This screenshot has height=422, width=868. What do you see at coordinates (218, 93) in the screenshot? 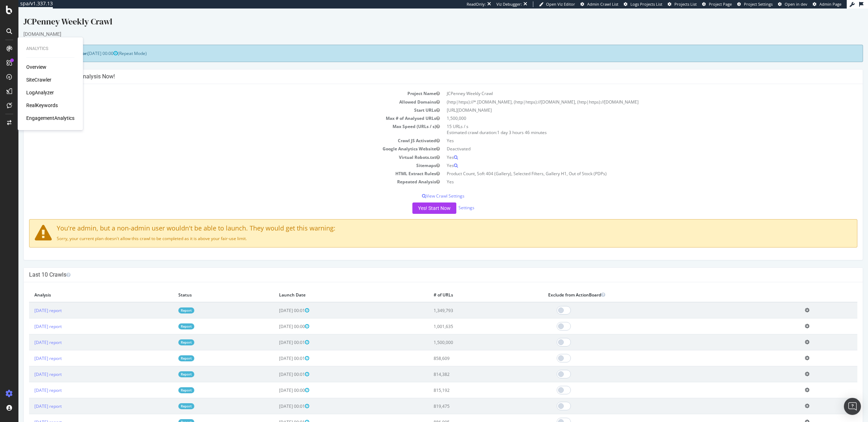
I see `td: Allowed Domains` at bounding box center [218, 93].